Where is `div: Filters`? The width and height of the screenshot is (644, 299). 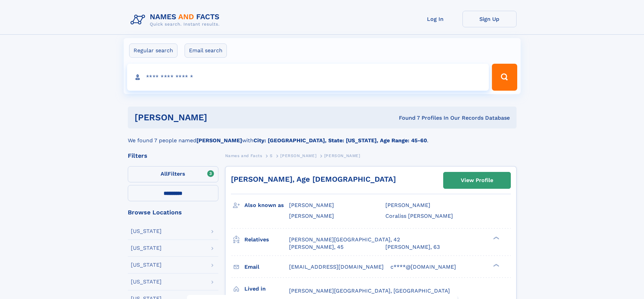 div: Filters is located at coordinates (173, 156).